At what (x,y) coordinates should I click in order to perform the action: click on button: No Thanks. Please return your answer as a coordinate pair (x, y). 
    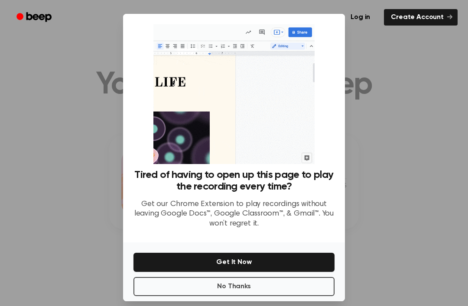
    Looking at the image, I should click on (234, 287).